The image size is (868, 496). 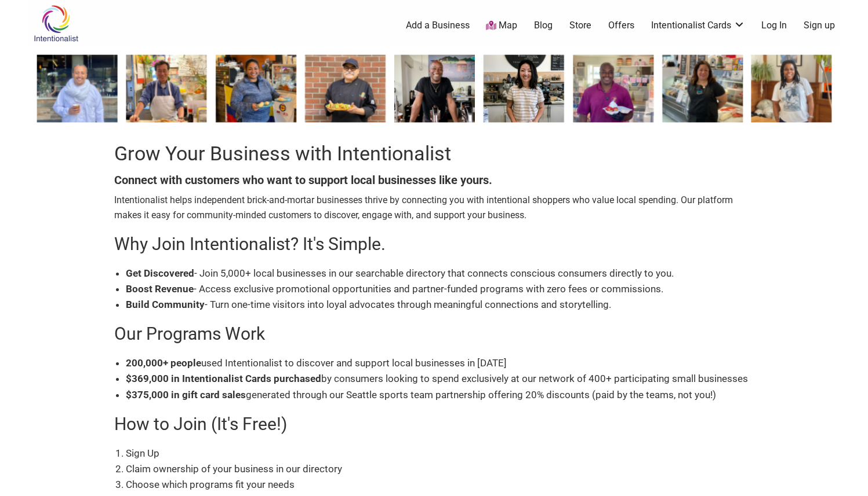 I want to click on li: - Turn one-time visitors into loyal advocates through meaningful connections and storytelling., so click(x=440, y=305).